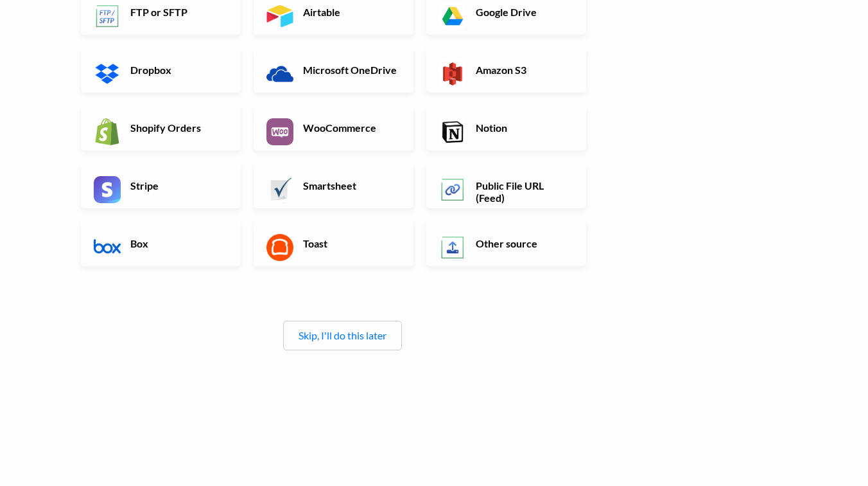 Image resolution: width=868 pixels, height=486 pixels. I want to click on a: Other source, so click(506, 243).